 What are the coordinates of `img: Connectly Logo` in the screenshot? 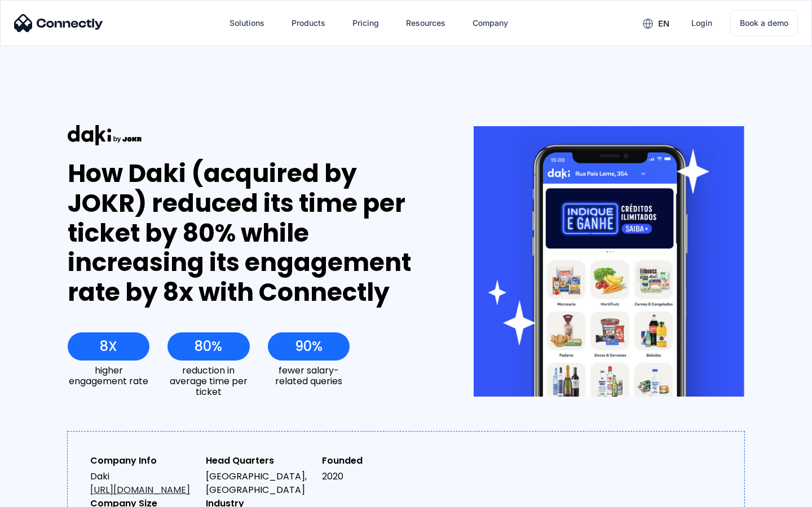 It's located at (59, 23).